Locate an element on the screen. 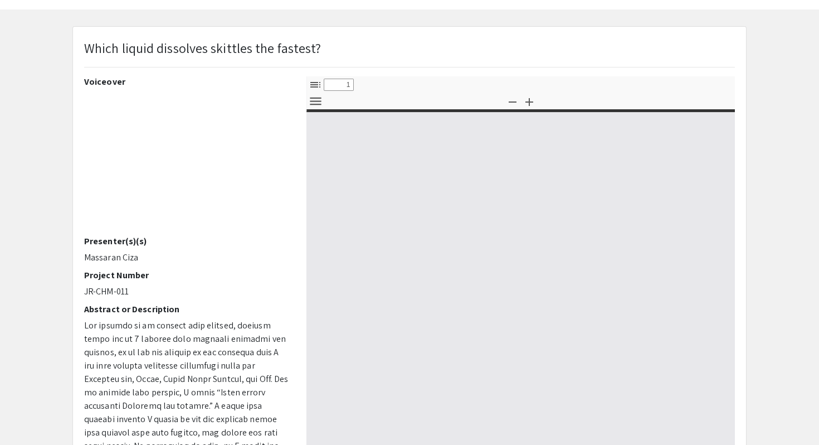 The image size is (819, 445). h2: Project Number is located at coordinates (187, 275).